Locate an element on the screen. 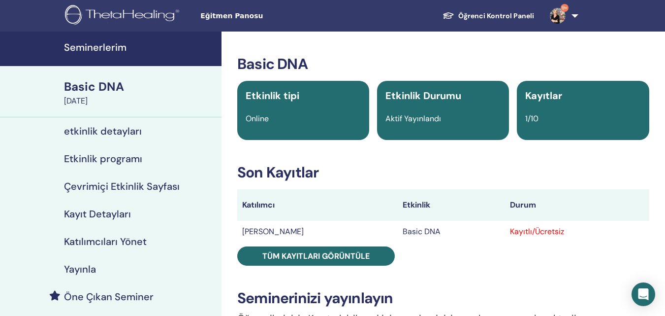 This screenshot has width=665, height=316. h4: Kayıt Detayları is located at coordinates (97, 214).